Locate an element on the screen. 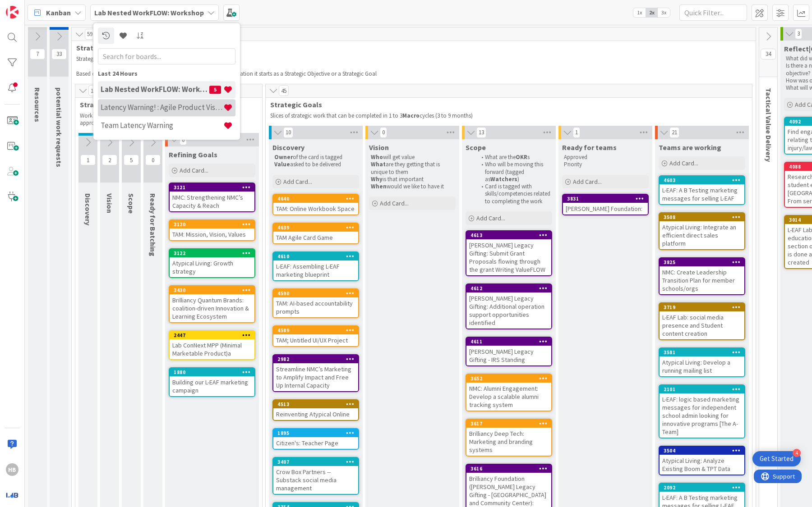 This screenshot has width=812, height=507. span: Ready for Batching is located at coordinates (153, 224).